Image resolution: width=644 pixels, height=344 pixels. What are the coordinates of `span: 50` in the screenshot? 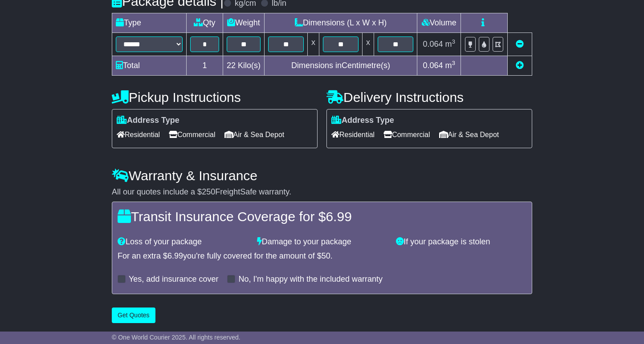 It's located at (326, 256).